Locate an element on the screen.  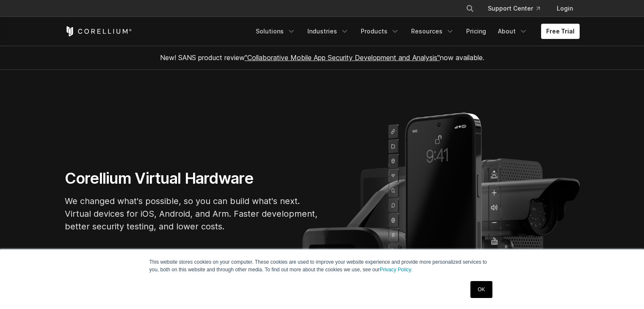
a: Support Center is located at coordinates (513, 8).